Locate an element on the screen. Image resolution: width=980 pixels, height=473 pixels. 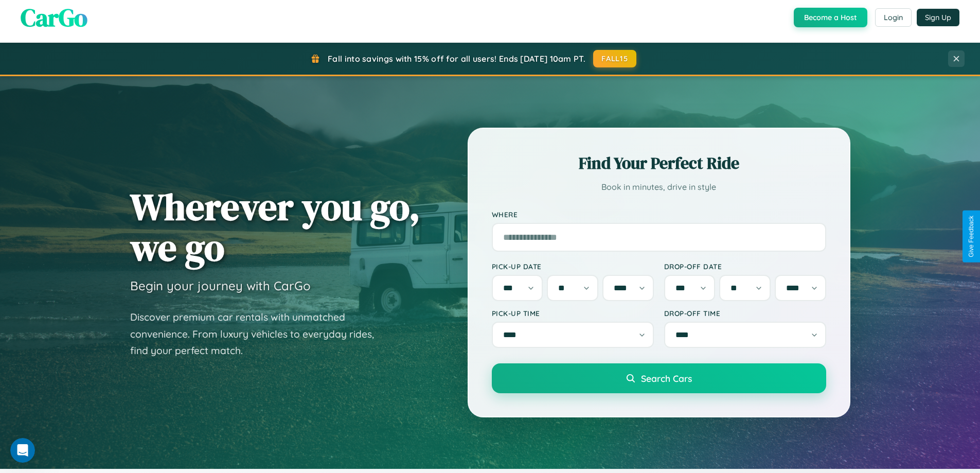
label: Pick-up Date is located at coordinates (572, 266).